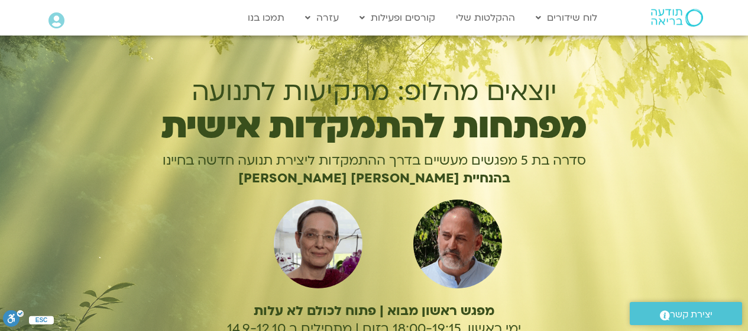 The height and width of the screenshot is (331, 748). I want to click on span: יצירת קשר, so click(692, 314).